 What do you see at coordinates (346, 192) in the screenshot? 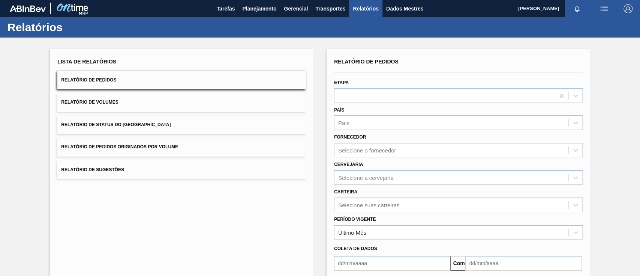
I see `font: Carteira` at bounding box center [346, 192].